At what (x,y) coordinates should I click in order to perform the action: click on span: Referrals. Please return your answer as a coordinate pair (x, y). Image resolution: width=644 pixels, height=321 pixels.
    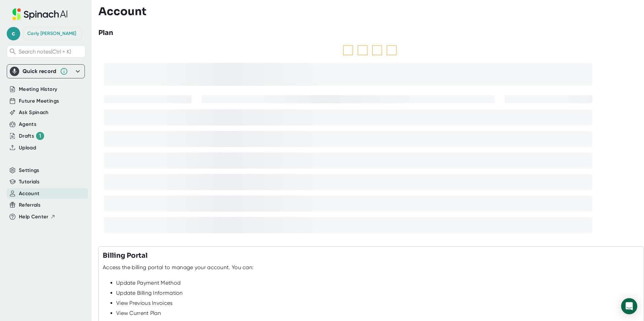
    Looking at the image, I should click on (30, 205).